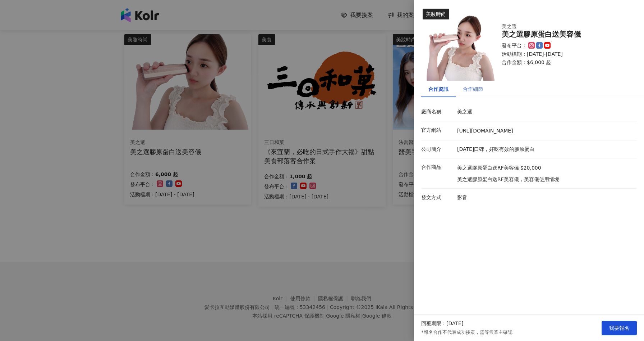 The width and height of the screenshot is (644, 341). What do you see at coordinates (514, 46) in the screenshot?
I see `p: 發布平台：` at bounding box center [514, 46].